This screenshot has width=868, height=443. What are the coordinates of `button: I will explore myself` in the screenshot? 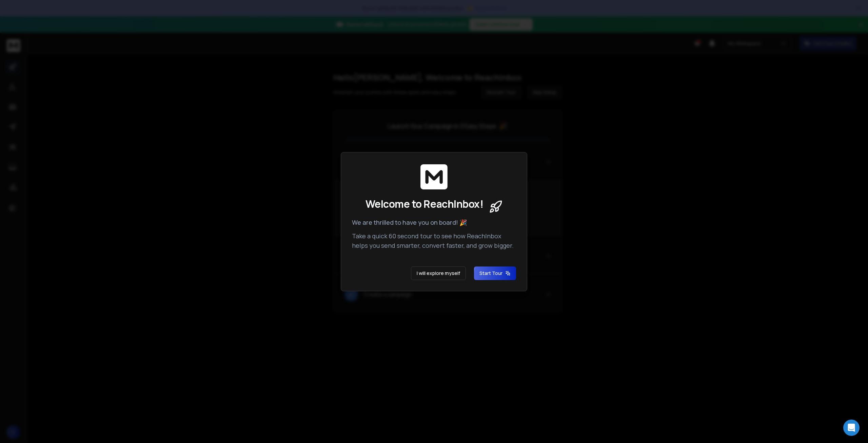 It's located at (438, 274).